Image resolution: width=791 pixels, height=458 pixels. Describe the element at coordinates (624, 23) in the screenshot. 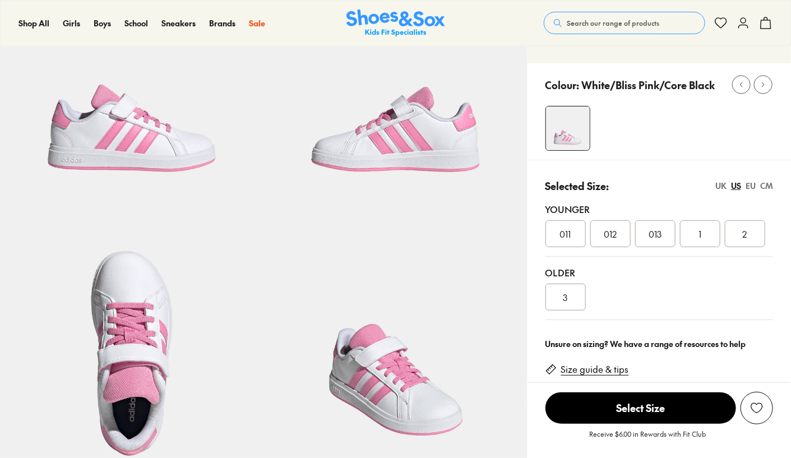

I see `button: Search our range of products` at that location.